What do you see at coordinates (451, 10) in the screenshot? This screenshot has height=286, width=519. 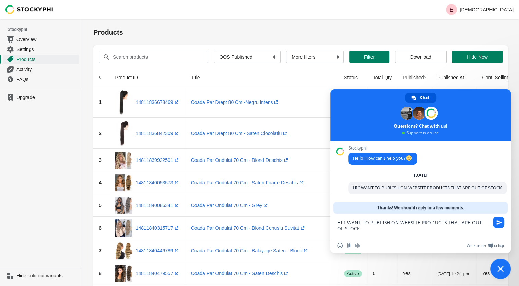 I see `span: Avatar with initials E` at bounding box center [451, 10].